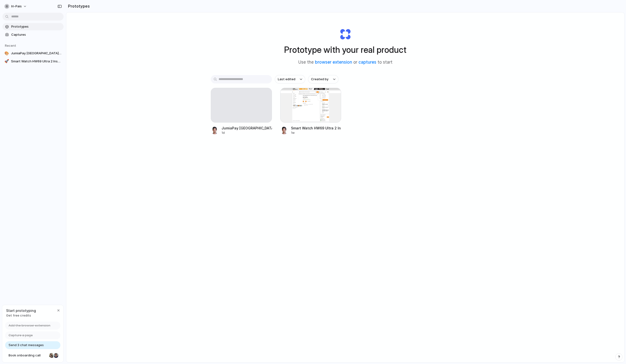 This screenshot has height=364, width=626. What do you see at coordinates (37, 26) in the screenshot?
I see `span: Prototypes` at bounding box center [37, 26].